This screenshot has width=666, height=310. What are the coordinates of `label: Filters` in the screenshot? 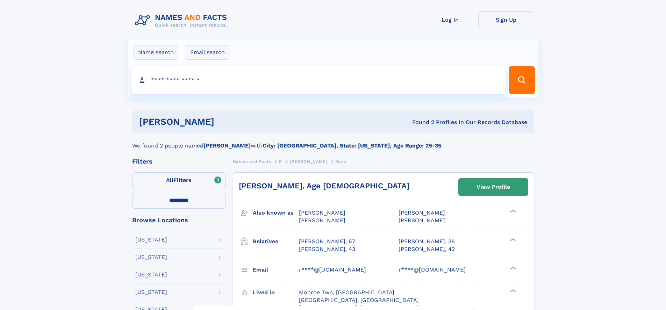 It's located at (179, 181).